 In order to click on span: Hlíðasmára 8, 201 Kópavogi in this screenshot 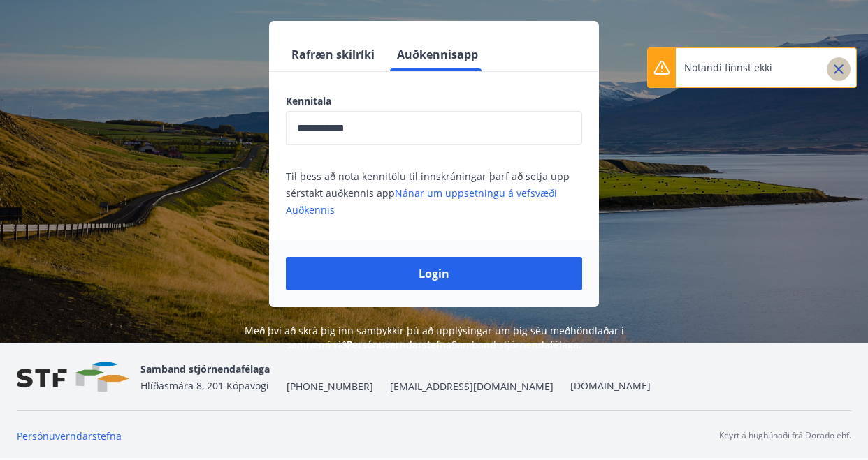, I will do `click(205, 386)`.